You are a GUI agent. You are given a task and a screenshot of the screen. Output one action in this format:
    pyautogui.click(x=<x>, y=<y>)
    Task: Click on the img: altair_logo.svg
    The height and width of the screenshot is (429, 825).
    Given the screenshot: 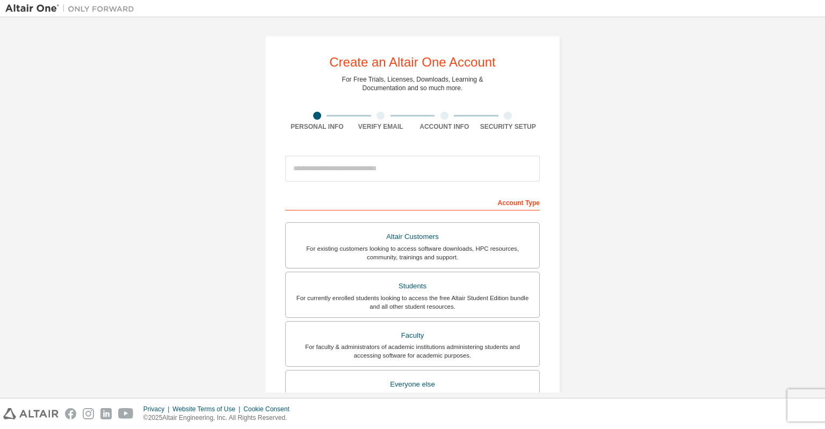 What is the action you would take?
    pyautogui.click(x=31, y=413)
    